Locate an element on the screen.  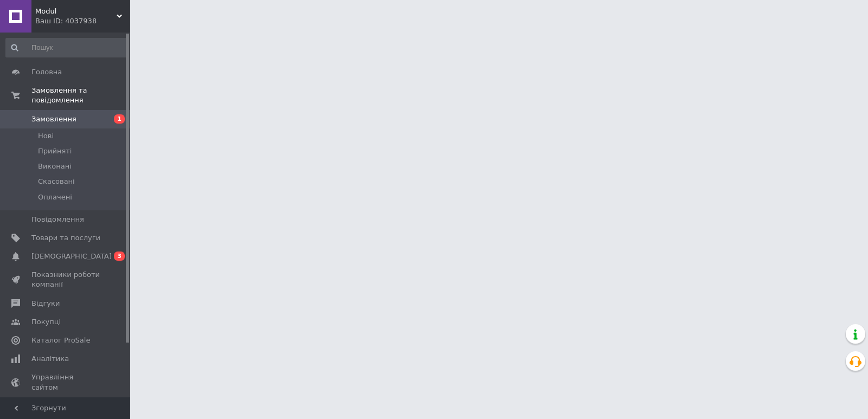
span: Аналітика is located at coordinates (50, 359).